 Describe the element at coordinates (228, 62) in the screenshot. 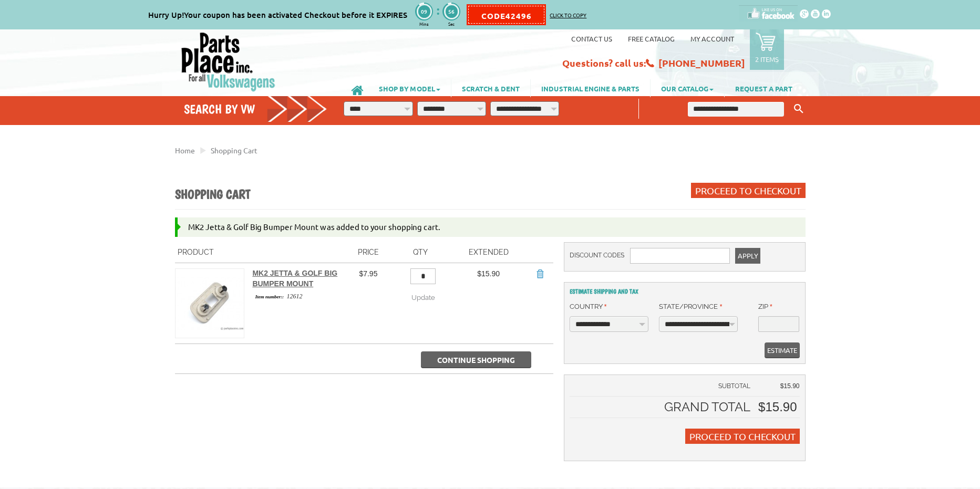

I see `img: Parts Place Inc!` at that location.